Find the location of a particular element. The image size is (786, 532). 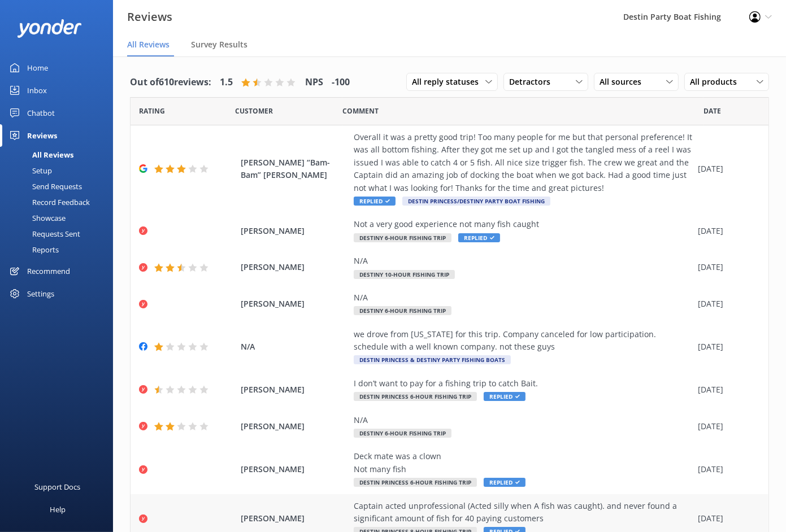

div: Help is located at coordinates (58, 509).